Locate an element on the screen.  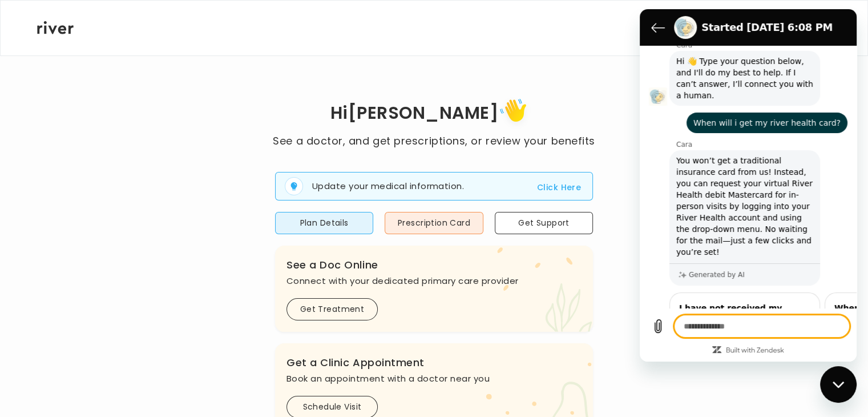
button: Upload file is located at coordinates (19, 317).